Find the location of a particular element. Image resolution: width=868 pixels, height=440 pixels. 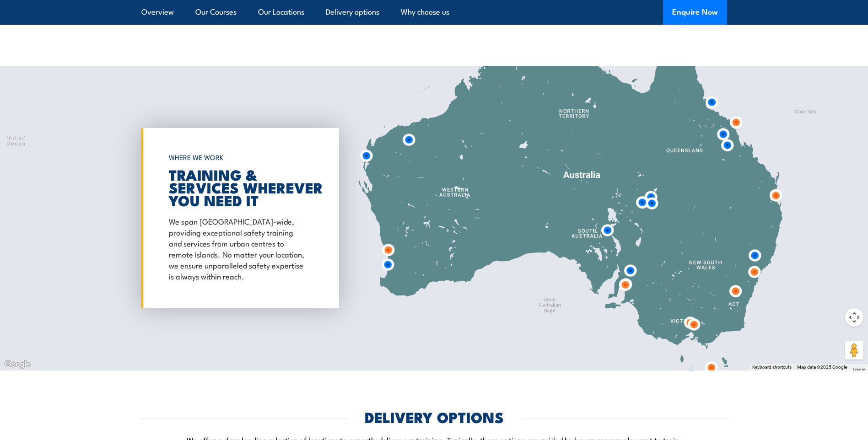

button: Map camera controls is located at coordinates (854, 318).